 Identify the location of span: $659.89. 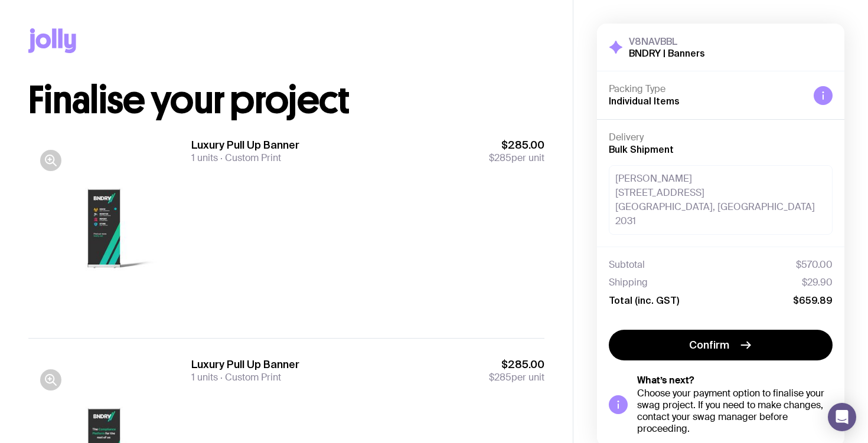
(812, 300).